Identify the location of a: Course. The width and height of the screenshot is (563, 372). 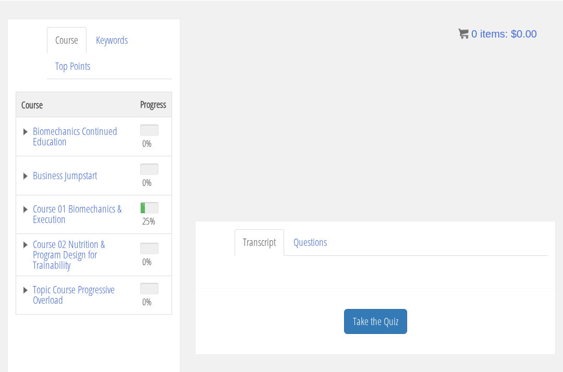
(67, 41).